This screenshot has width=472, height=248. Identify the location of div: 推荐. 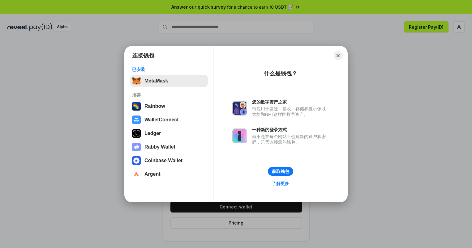
(169, 95).